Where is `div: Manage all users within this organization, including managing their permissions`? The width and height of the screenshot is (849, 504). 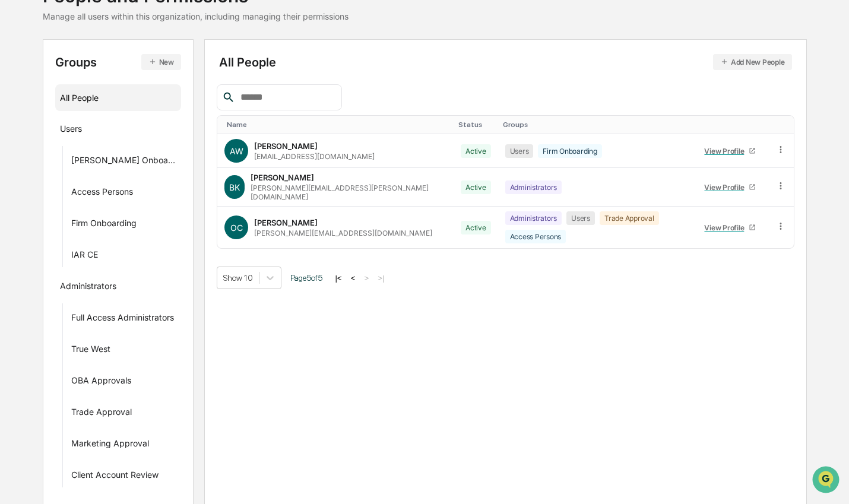
div: Manage all users within this organization, including managing their permissions is located at coordinates (195, 16).